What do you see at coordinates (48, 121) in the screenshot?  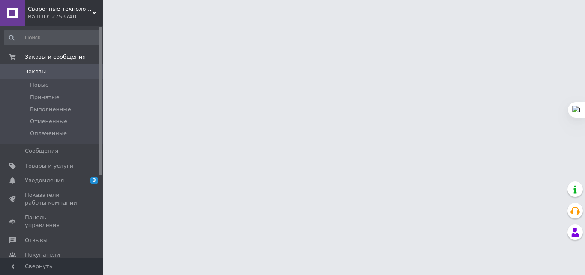 I see `span: Отмененные` at bounding box center [48, 121].